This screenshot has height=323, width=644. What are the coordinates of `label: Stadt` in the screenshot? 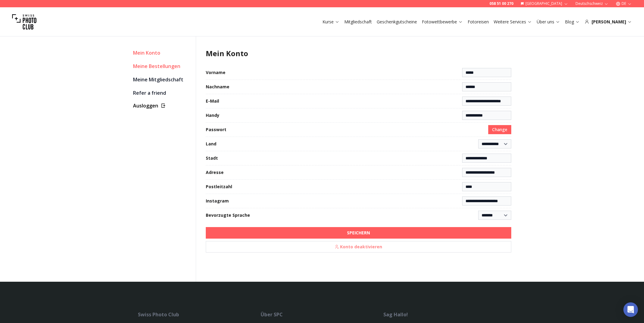 It's located at (212, 158).